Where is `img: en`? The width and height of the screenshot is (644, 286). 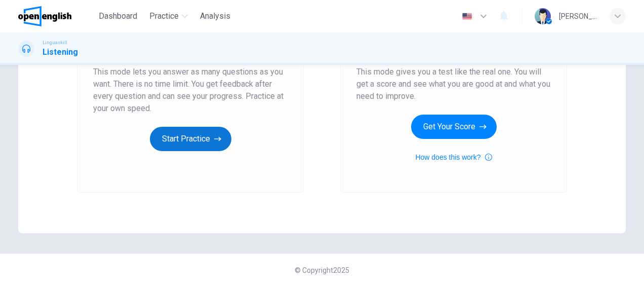
img: en is located at coordinates (467, 16).